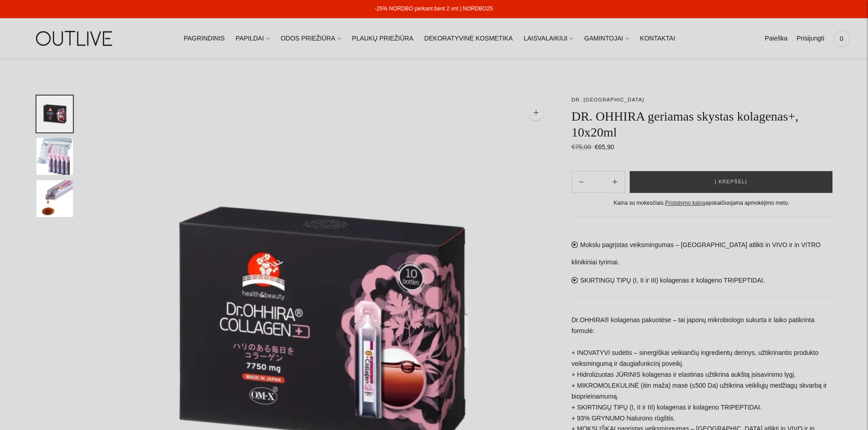 Image resolution: width=868 pixels, height=430 pixels. Describe the element at coordinates (604, 147) in the screenshot. I see `span: €65,90` at that location.